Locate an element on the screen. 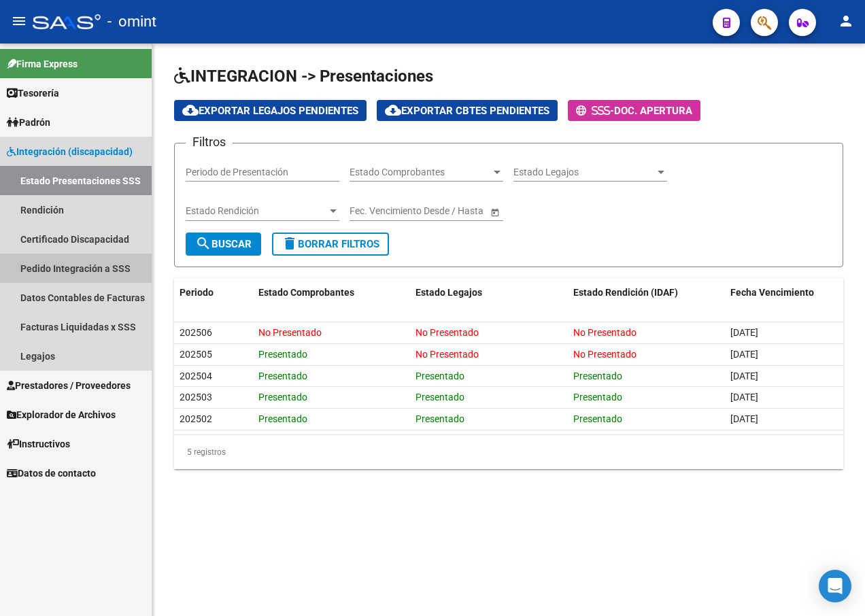 Image resolution: width=865 pixels, height=616 pixels. span: Tesorería is located at coordinates (33, 93).